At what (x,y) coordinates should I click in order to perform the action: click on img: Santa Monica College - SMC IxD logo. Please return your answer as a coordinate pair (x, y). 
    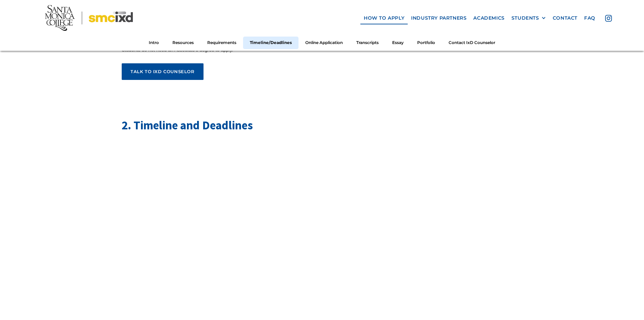
    Looking at the image, I should click on (89, 18).